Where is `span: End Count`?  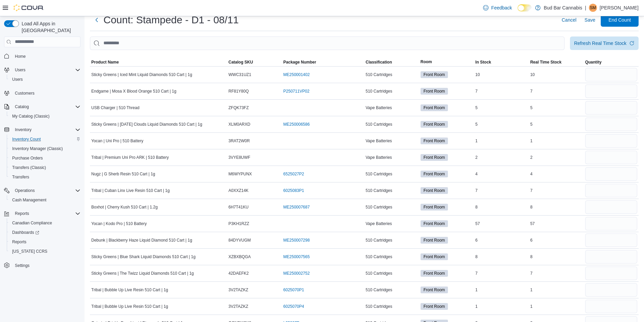 span: End Count is located at coordinates (619, 20).